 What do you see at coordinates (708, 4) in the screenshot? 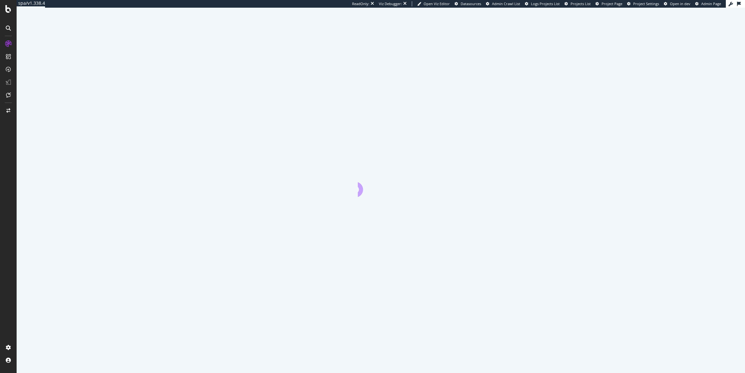
I see `a: Admin Page` at bounding box center [708, 4].